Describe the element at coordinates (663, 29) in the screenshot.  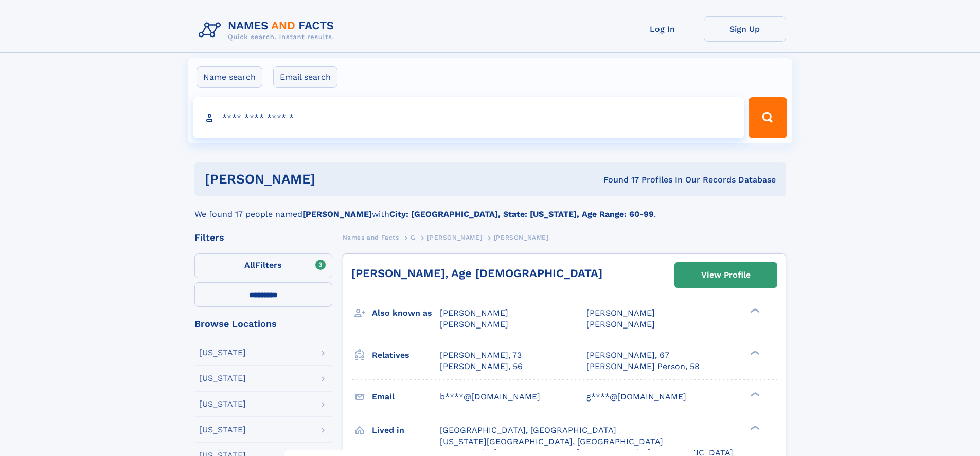
I see `a: Log In` at that location.